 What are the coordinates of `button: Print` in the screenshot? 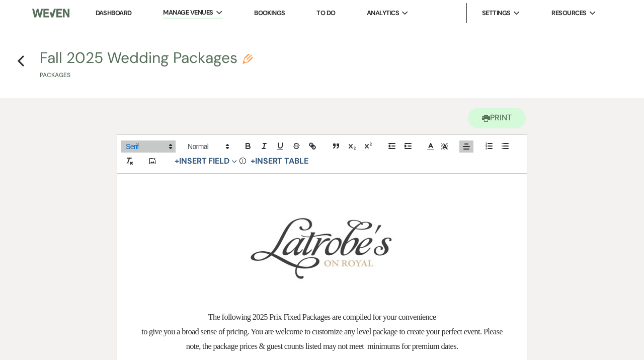 It's located at (497, 118).